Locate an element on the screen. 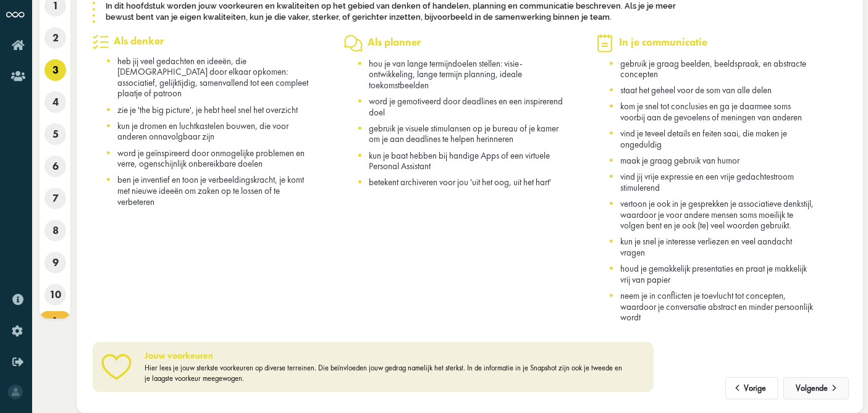 The image size is (868, 413). span: zie je 'the big picture', je hebt heel snel het overzicht is located at coordinates (207, 109).